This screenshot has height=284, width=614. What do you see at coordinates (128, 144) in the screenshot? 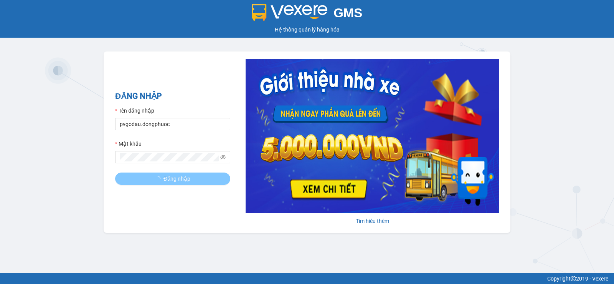
I see `label: Mật khẩu` at bounding box center [128, 144].